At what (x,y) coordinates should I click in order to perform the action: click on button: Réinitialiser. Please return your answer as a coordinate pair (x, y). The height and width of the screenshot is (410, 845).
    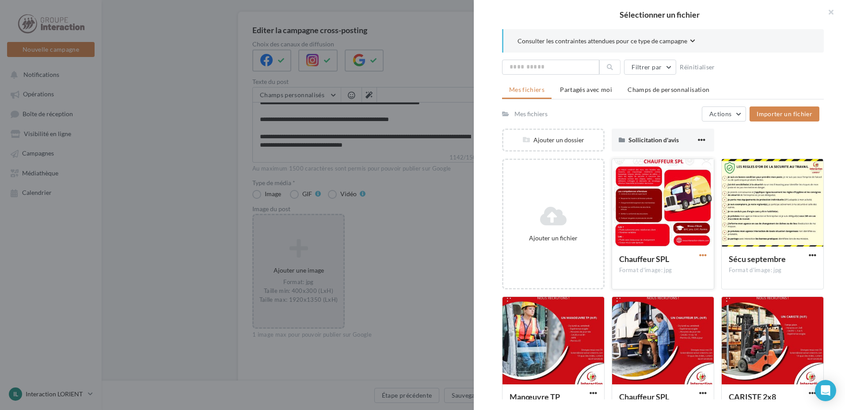
    Looking at the image, I should click on (697, 67).